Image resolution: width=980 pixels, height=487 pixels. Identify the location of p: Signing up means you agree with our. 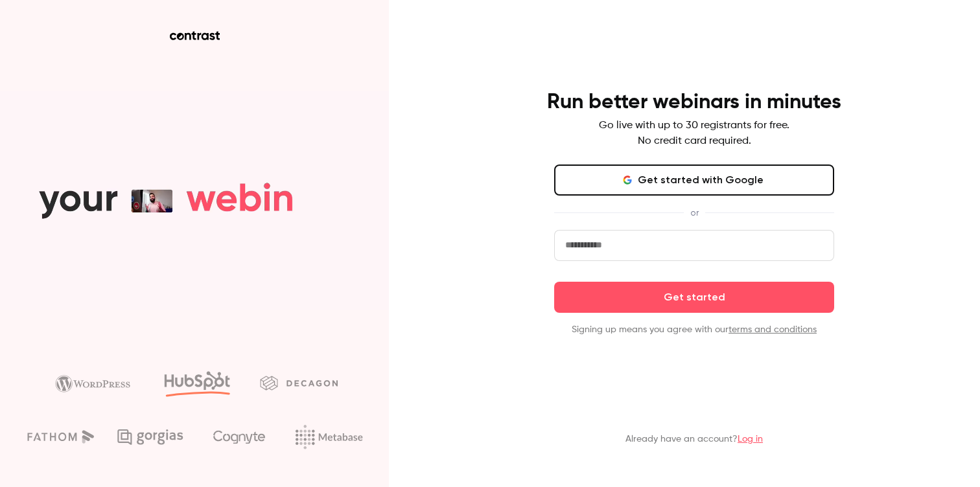
(694, 329).